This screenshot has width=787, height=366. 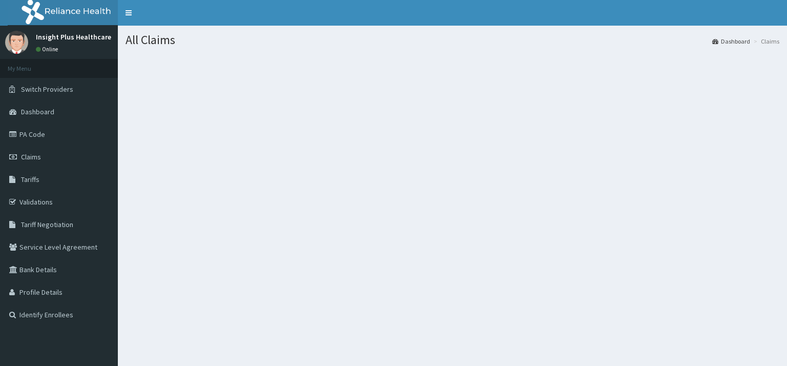 What do you see at coordinates (765, 41) in the screenshot?
I see `li: Claims` at bounding box center [765, 41].